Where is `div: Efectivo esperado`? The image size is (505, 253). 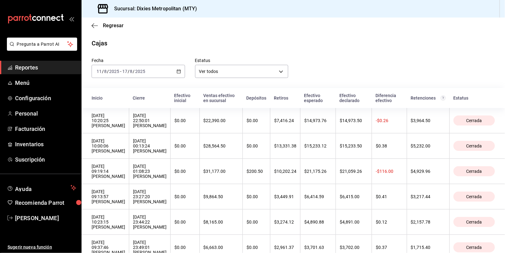
div: Efectivo esperado is located at coordinates (318, 98).